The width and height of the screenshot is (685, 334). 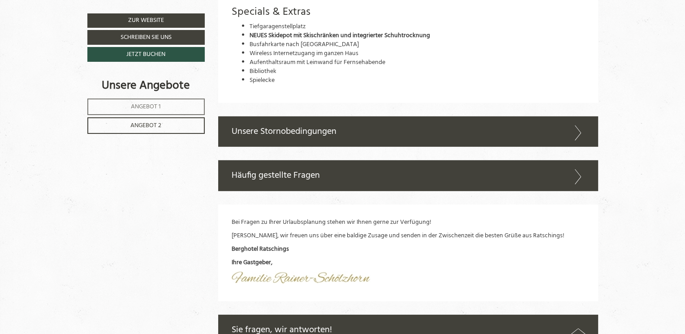 What do you see at coordinates (301, 278) in the screenshot?
I see `img: image` at bounding box center [301, 278].